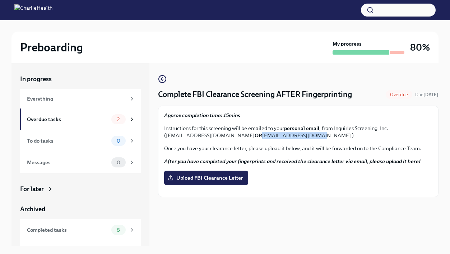  I want to click on span: 8, so click(118, 230).